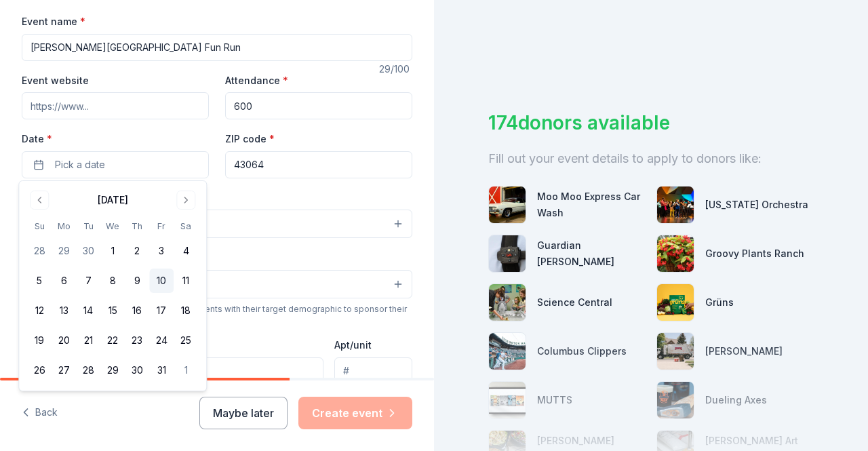 The height and width of the screenshot is (451, 868). Describe the element at coordinates (137, 250) in the screenshot. I see `button: 2` at that location.